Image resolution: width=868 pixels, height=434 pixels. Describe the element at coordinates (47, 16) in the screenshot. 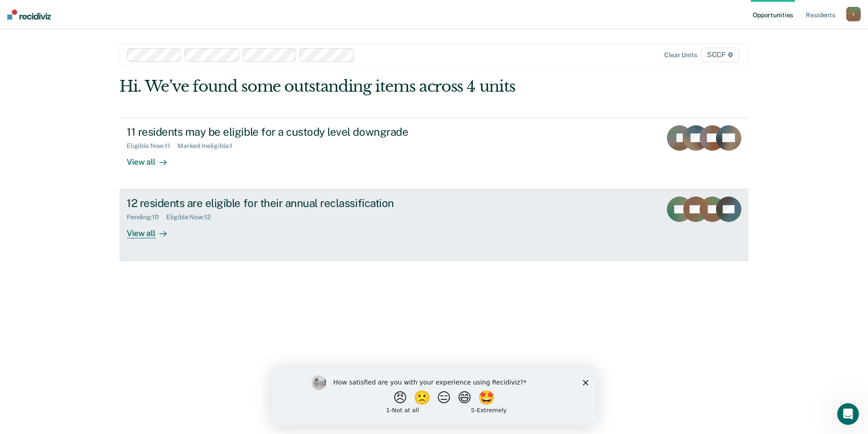

I see `img: Profile image for Kim` at that location.